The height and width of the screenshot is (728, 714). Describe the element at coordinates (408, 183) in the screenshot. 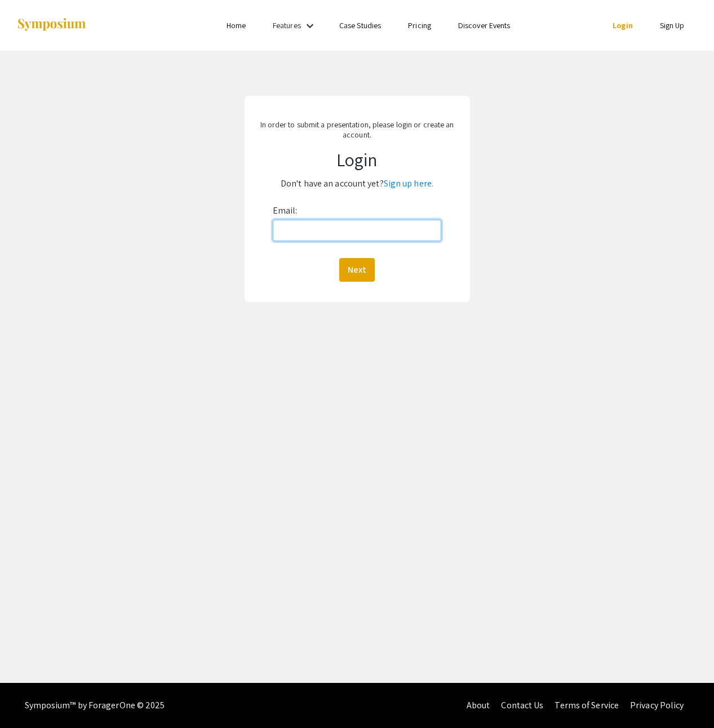

I see `a: Sign up here.` at that location.